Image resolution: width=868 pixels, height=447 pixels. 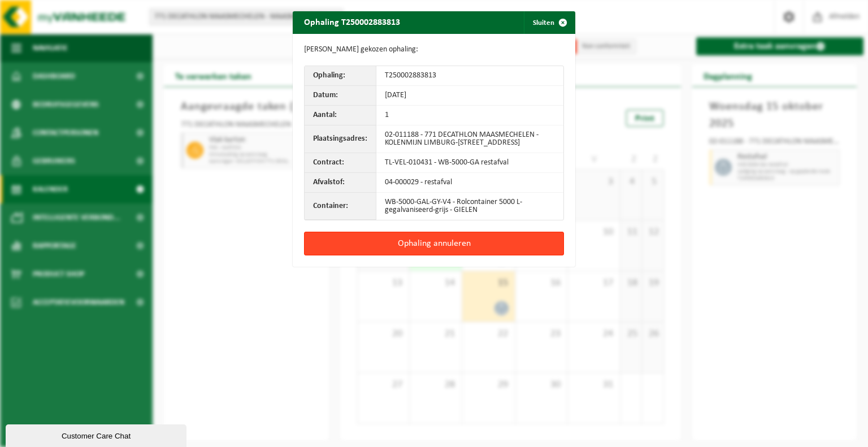 What do you see at coordinates (341, 96) in the screenshot?
I see `th: Datum:` at bounding box center [341, 96].